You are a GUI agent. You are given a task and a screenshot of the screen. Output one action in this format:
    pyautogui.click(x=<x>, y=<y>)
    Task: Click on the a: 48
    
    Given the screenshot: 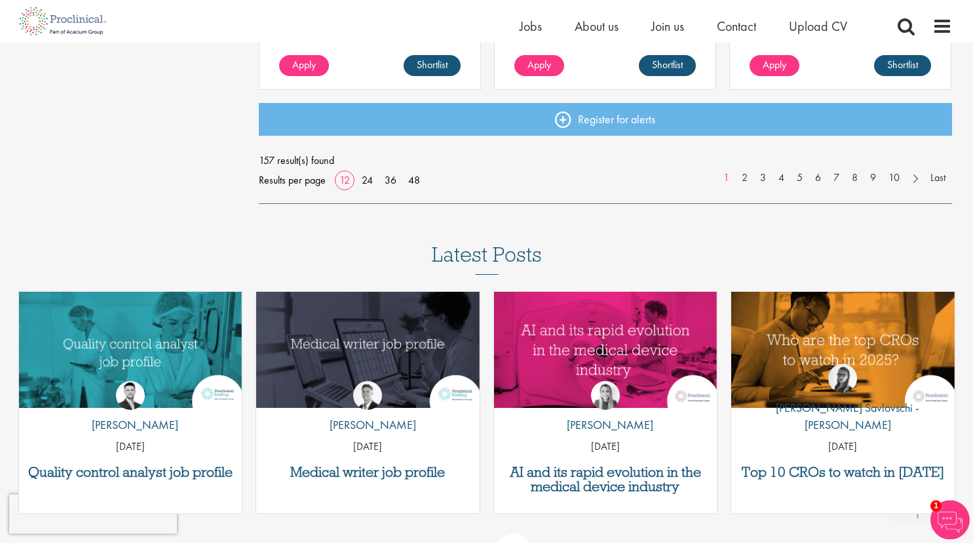 What is the action you would take?
    pyautogui.click(x=414, y=180)
    